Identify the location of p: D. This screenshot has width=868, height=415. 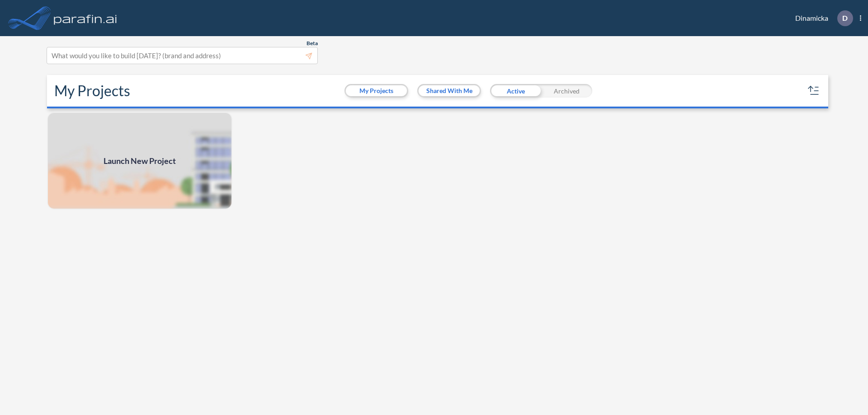
(844, 18).